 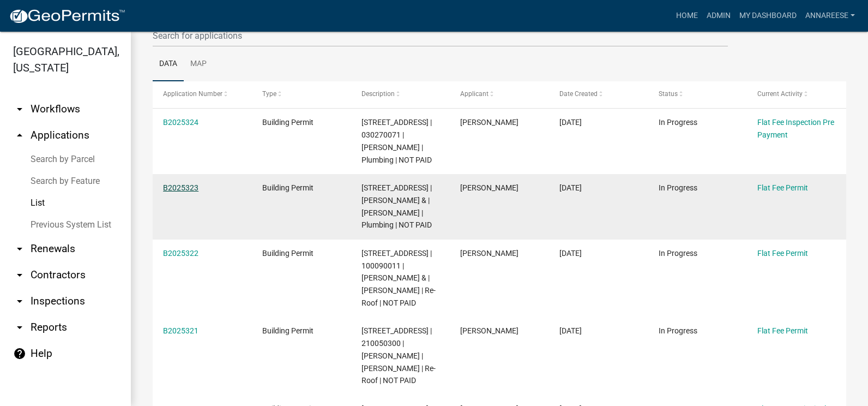 I want to click on span: 165 EUCLID ST | 210050300 | GABRIEL,GARY L | LINDA J GABRIEL | Re-Roof | NOT PAID, so click(x=398, y=355).